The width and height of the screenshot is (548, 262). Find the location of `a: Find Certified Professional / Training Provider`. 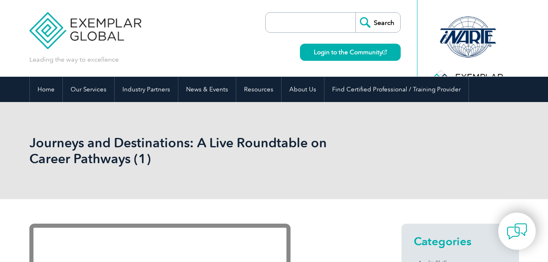

a: Find Certified Professional / Training Provider is located at coordinates (396, 89).